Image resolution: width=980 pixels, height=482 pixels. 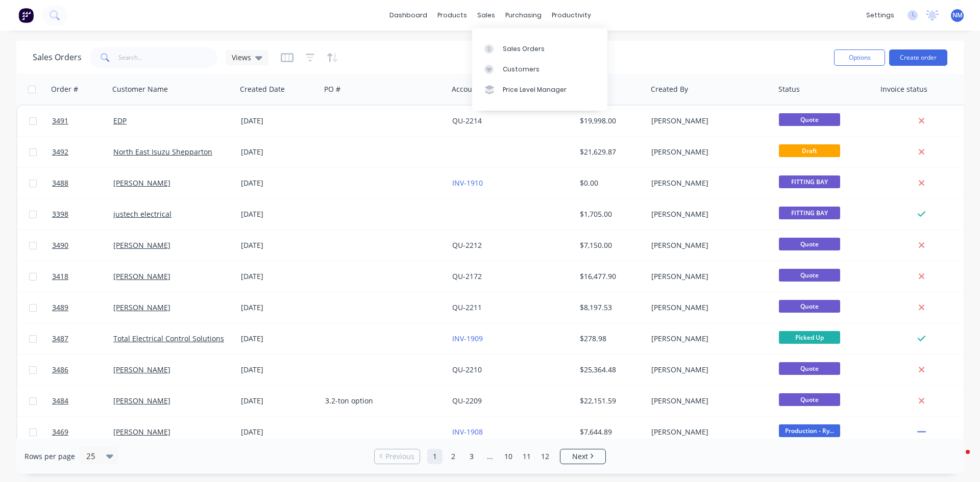 I want to click on span: 3490, so click(x=60, y=246).